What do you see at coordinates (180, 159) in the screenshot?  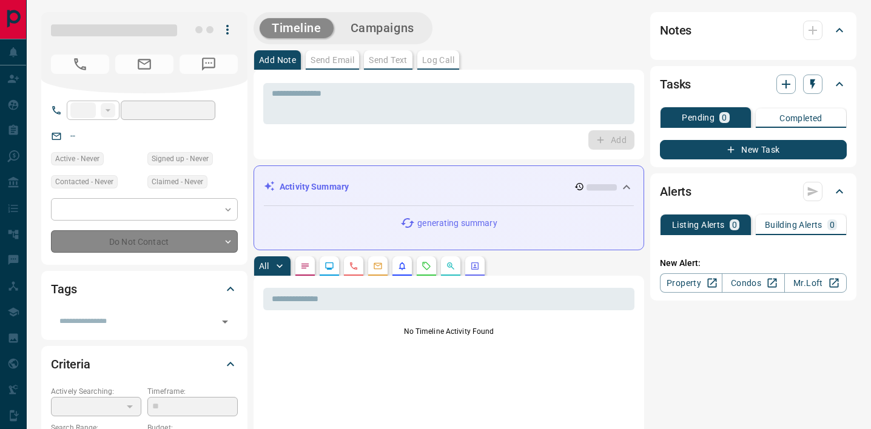 I see `span: Signed up - Never` at bounding box center [180, 159].